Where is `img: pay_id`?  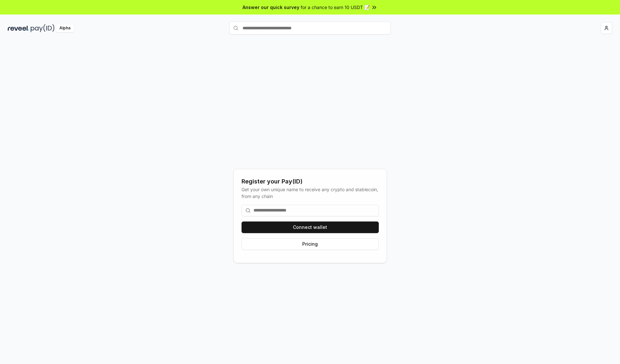 img: pay_id is located at coordinates (43, 28).